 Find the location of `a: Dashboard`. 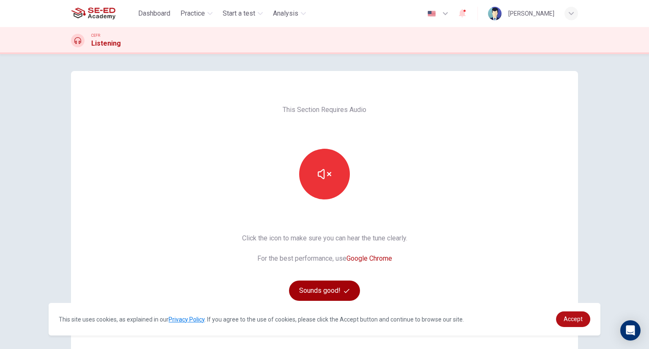

a: Dashboard is located at coordinates (154, 14).